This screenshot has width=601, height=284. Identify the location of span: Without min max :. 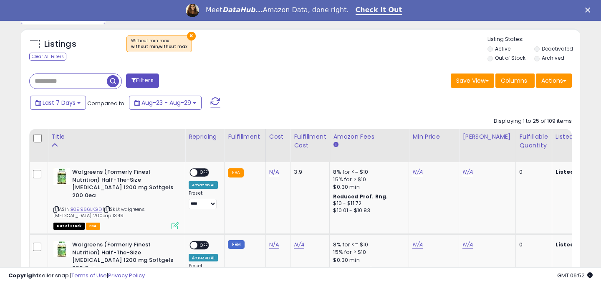
(159, 44).